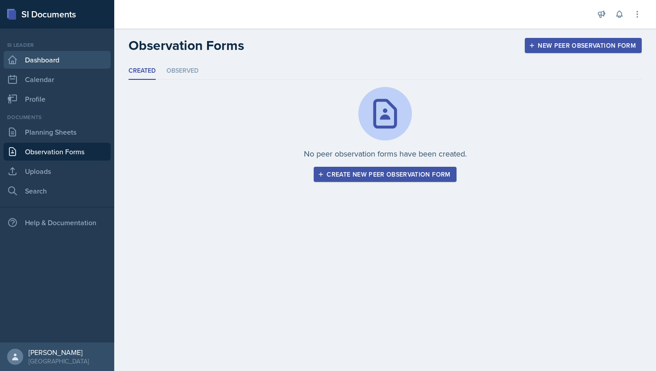 The width and height of the screenshot is (656, 371). Describe the element at coordinates (57, 99) in the screenshot. I see `a: Profile` at that location.